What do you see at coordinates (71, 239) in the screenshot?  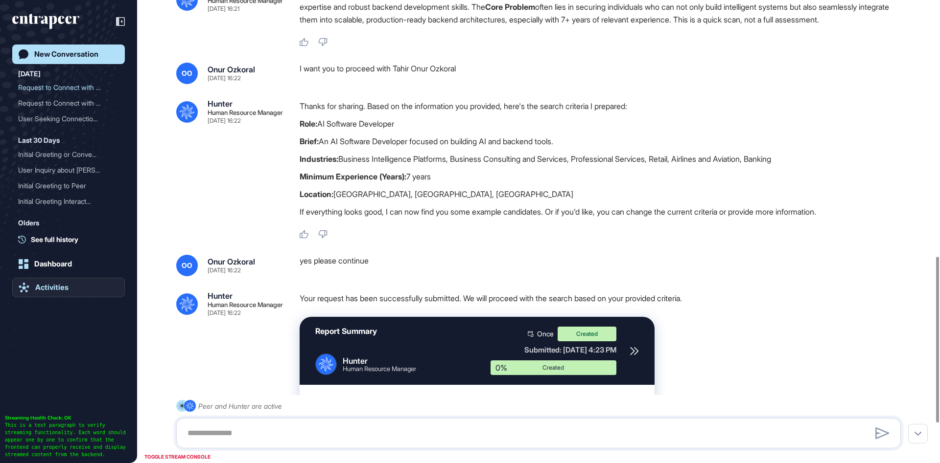 I see `a: See full history` at bounding box center [71, 239].